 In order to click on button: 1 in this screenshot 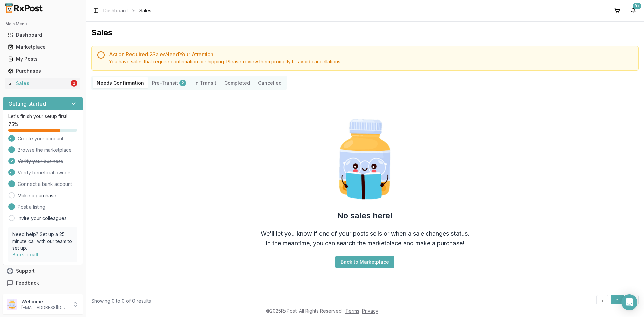, I will do `click(617, 301)`.